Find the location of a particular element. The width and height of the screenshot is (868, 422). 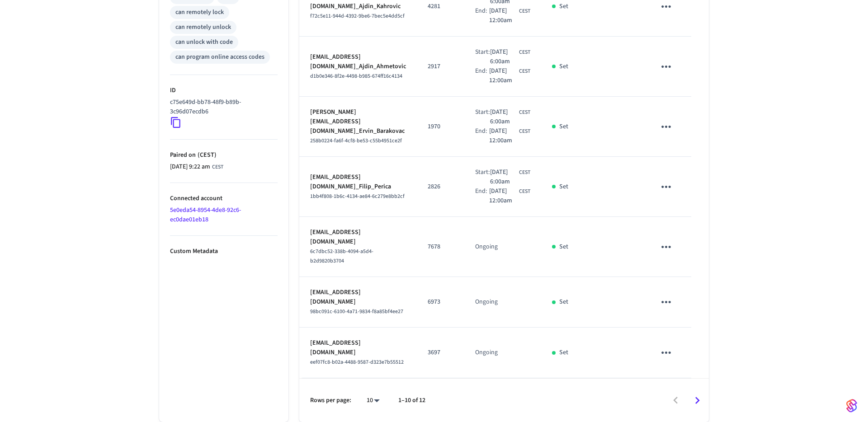

span: ( CEST ) is located at coordinates (206, 155).